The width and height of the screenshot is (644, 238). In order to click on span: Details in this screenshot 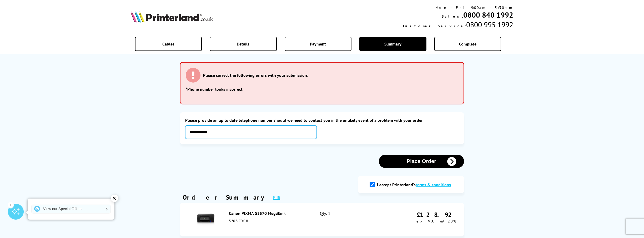, I will do `click(243, 44)`.